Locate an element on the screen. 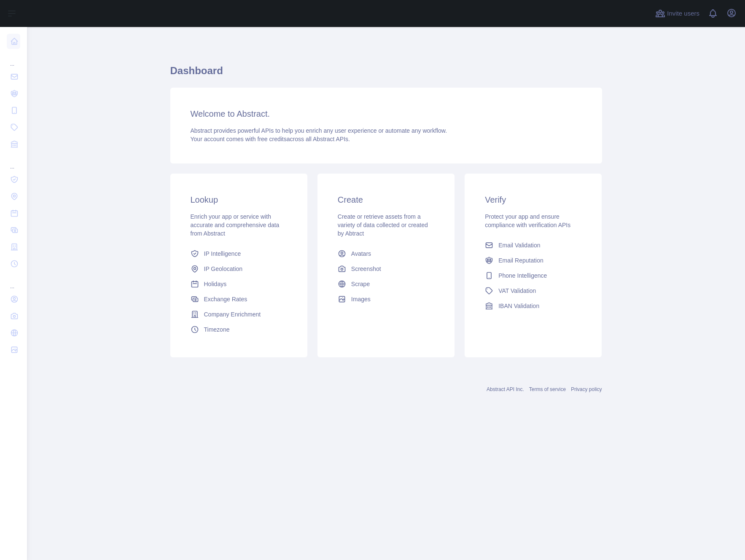  span: Email Reputation is located at coordinates (520, 261).